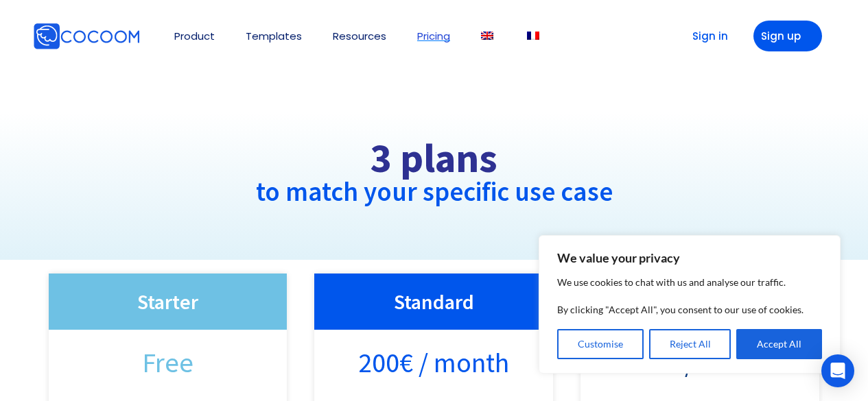 The width and height of the screenshot is (868, 401). What do you see at coordinates (705, 36) in the screenshot?
I see `a: Sign in` at bounding box center [705, 36].